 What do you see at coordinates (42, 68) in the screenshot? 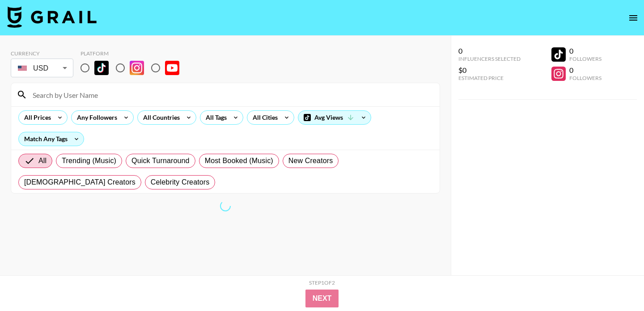
I see `div: USD` at bounding box center [42, 68].